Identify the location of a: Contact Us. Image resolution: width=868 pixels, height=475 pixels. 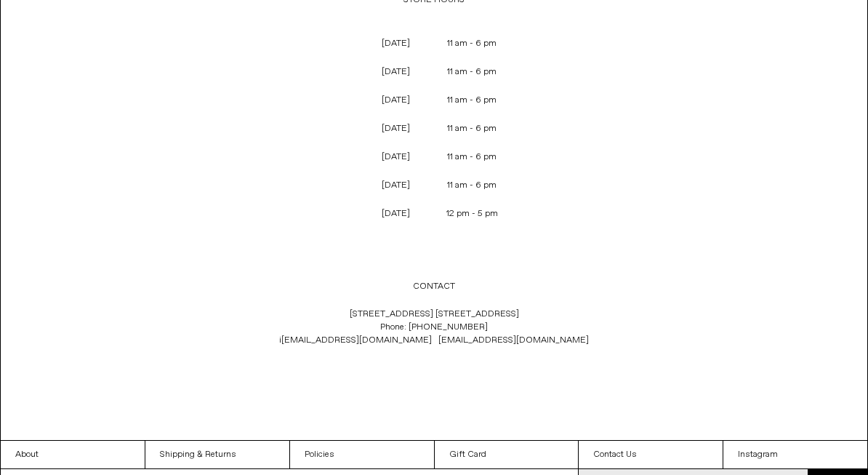
(650, 455).